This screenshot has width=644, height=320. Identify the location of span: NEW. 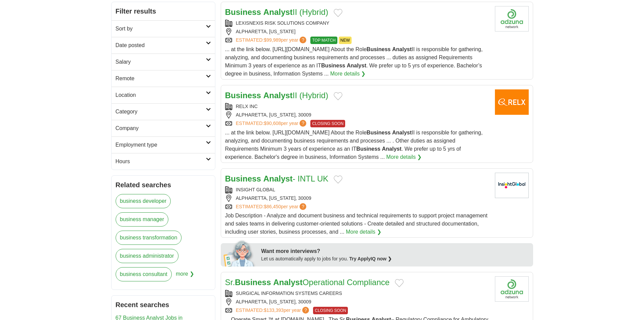
(346, 40).